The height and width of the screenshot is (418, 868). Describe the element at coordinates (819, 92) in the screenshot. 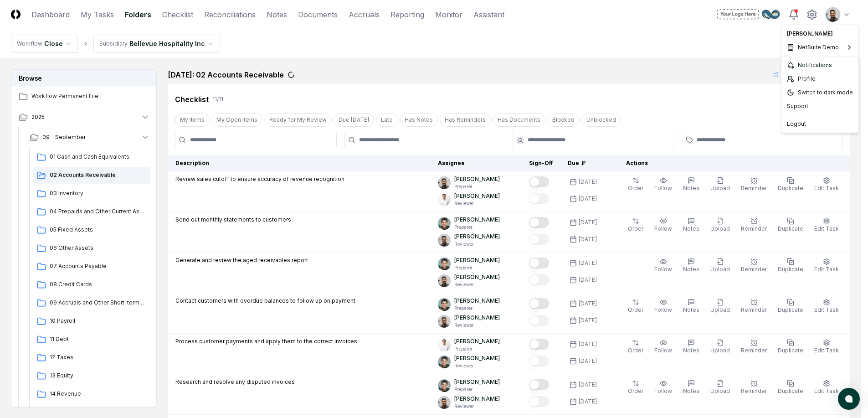

I see `div: Switch to dark mode` at that location.